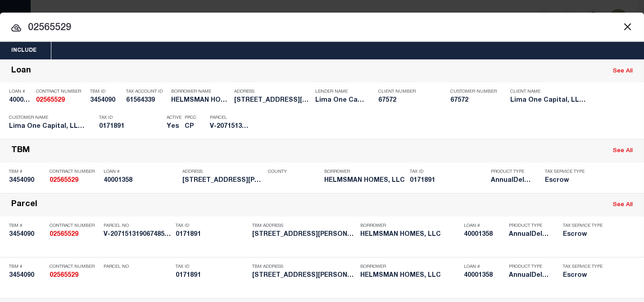 This screenshot has width=644, height=302. I want to click on p: Tax Account ID, so click(146, 92).